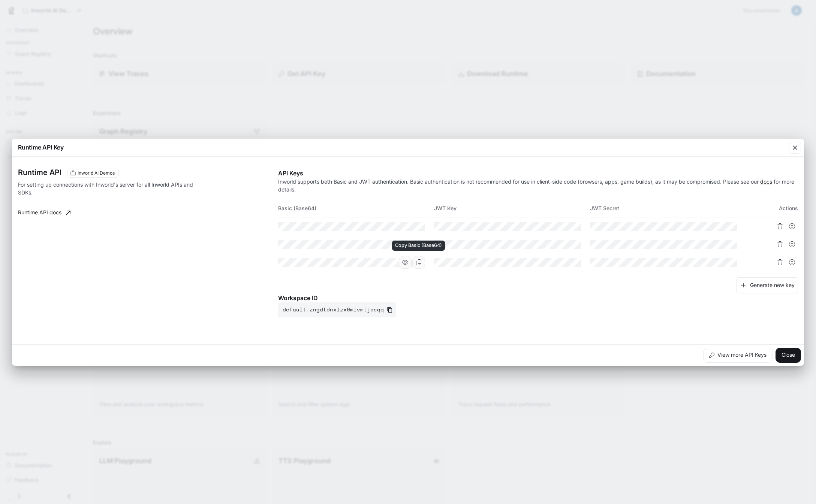  Describe the element at coordinates (418, 262) in the screenshot. I see `button: Copy Basic (Base64)` at that location.